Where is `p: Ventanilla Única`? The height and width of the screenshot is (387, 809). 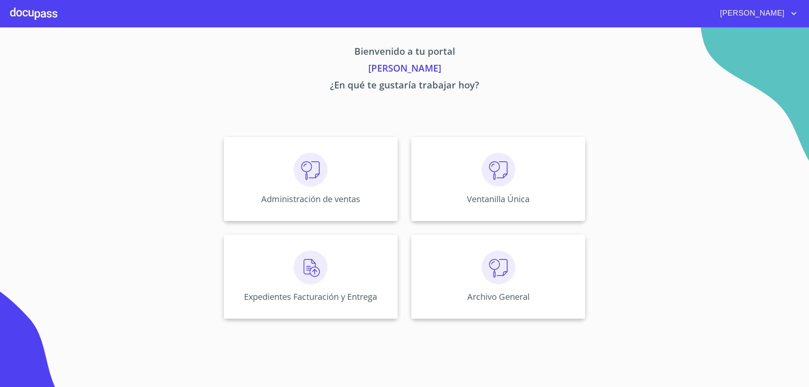
p: Ventanilla Única is located at coordinates (498, 199).